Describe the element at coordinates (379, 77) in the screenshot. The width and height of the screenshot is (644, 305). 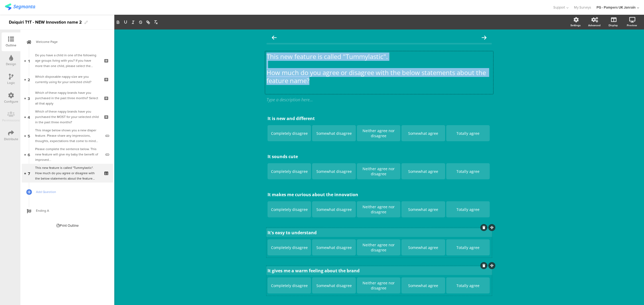
I see `p: How much do you agree or disagree with the below statements about the feature name?` at that location.